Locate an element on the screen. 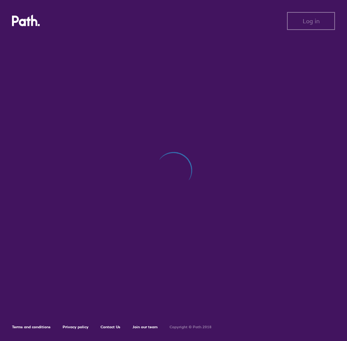 The height and width of the screenshot is (341, 347). button: Log in is located at coordinates (311, 21).